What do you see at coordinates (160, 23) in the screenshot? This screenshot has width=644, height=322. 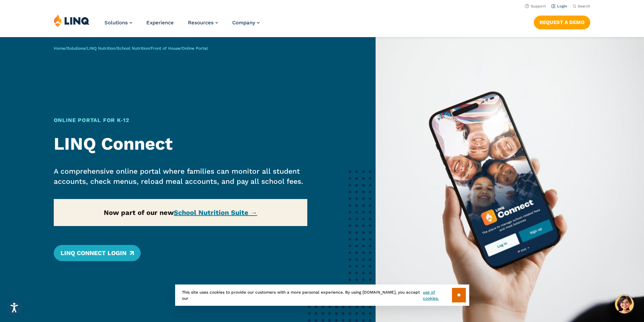 I see `span: Experience` at bounding box center [160, 23].